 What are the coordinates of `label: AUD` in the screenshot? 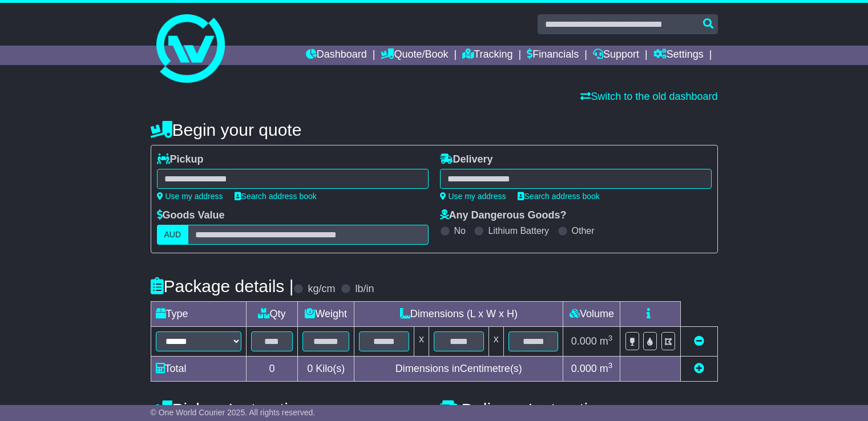 It's located at (173, 234).